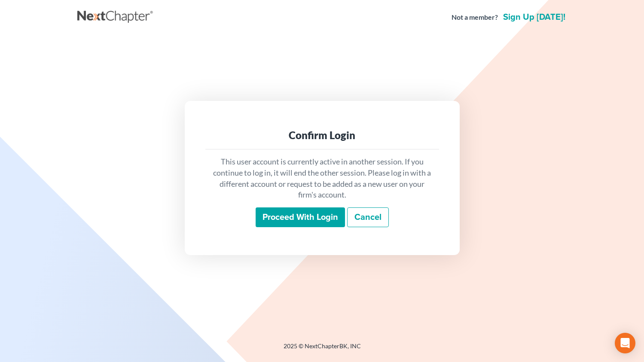 The image size is (644, 362). Describe the element at coordinates (322, 136) in the screenshot. I see `div: Confirm Login` at that location.